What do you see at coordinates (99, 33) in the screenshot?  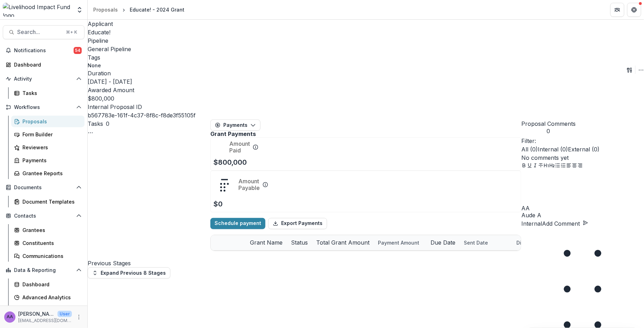 I see `span: Educate!` at bounding box center [99, 33].